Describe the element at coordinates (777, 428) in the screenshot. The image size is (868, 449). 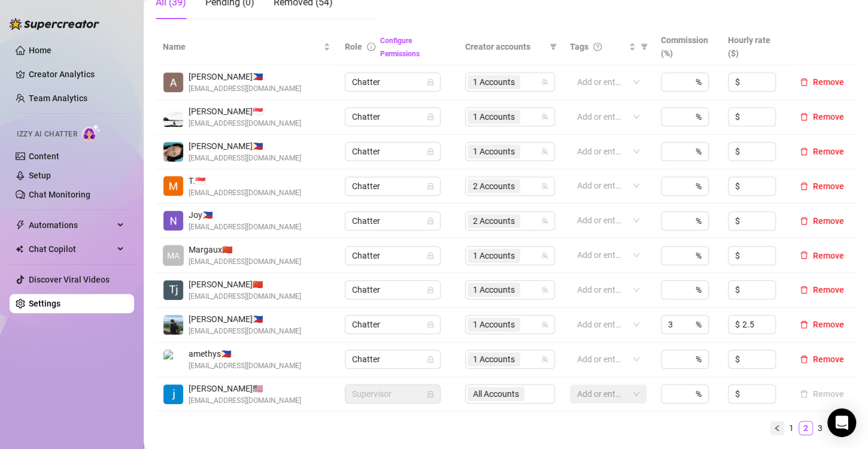
I see `button: left` at that location.